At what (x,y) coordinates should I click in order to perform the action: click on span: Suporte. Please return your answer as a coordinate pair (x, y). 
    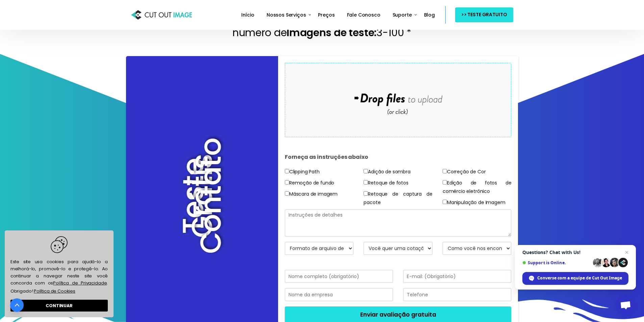
    Looking at the image, I should click on (403, 14).